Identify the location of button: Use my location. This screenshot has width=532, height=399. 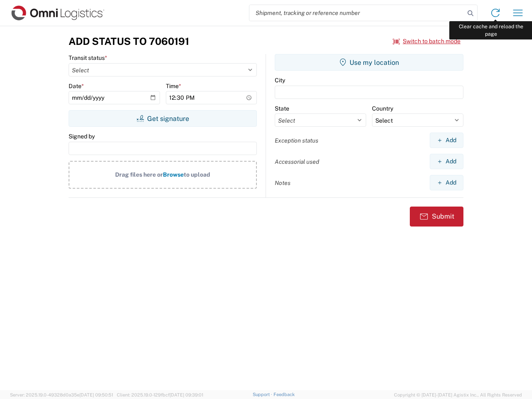
(369, 62).